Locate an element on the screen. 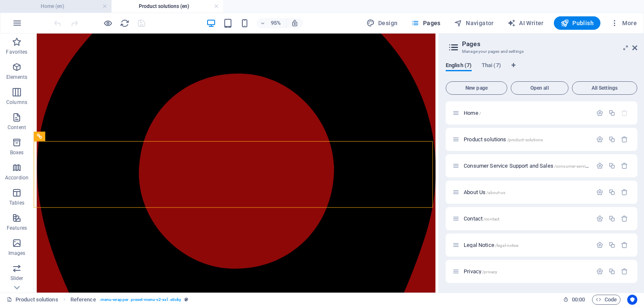 This screenshot has height=306, width=644. button: Design is located at coordinates (382, 23).